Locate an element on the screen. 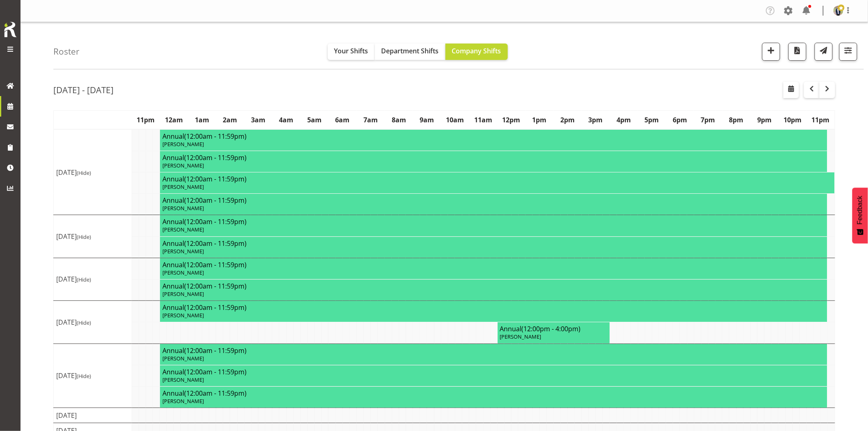 This screenshot has width=868, height=431. th: 7pm is located at coordinates (708, 120).